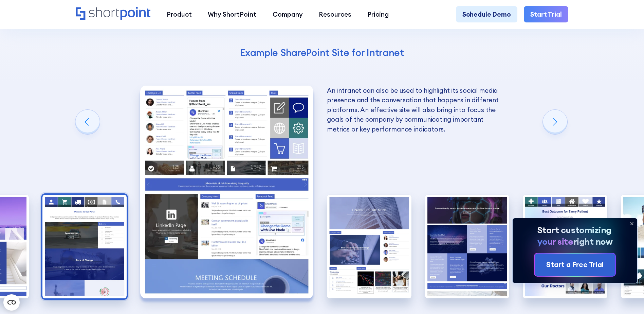  Describe the element at coordinates (113, 14) in the screenshot. I see `a: Home` at that location.